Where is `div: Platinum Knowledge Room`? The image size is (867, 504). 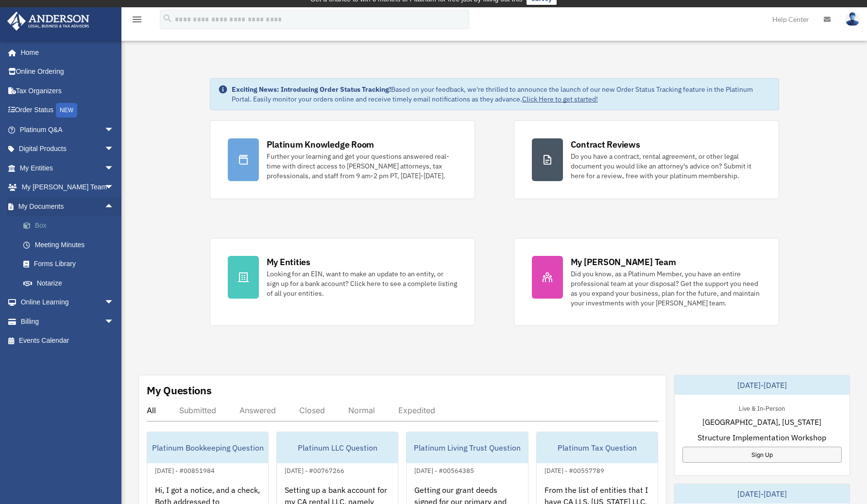 div: Platinum Knowledge Room is located at coordinates (321, 145).